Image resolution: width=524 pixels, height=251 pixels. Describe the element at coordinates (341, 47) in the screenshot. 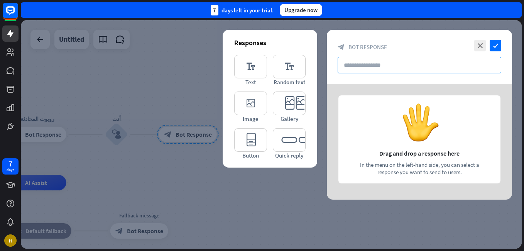

I see `i: block_bot_response` at that location.